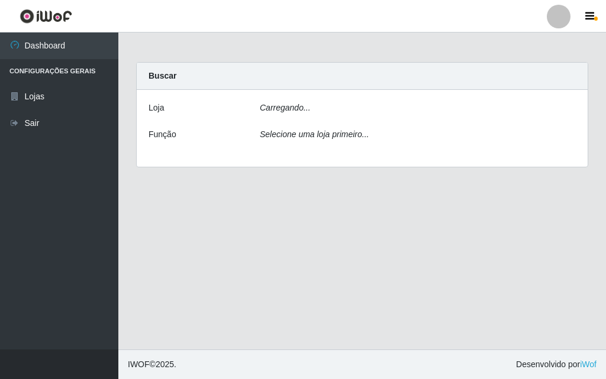 The height and width of the screenshot is (379, 606). I want to click on a: iWof, so click(588, 364).